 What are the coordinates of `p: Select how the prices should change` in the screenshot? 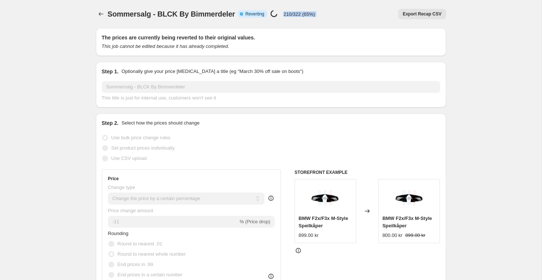 It's located at (160, 123).